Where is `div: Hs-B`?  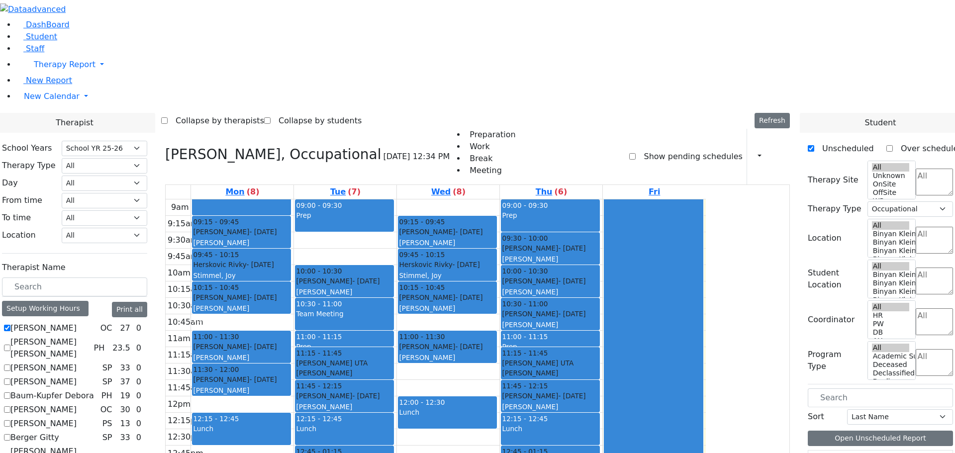 div: Hs-B is located at coordinates (241, 320).